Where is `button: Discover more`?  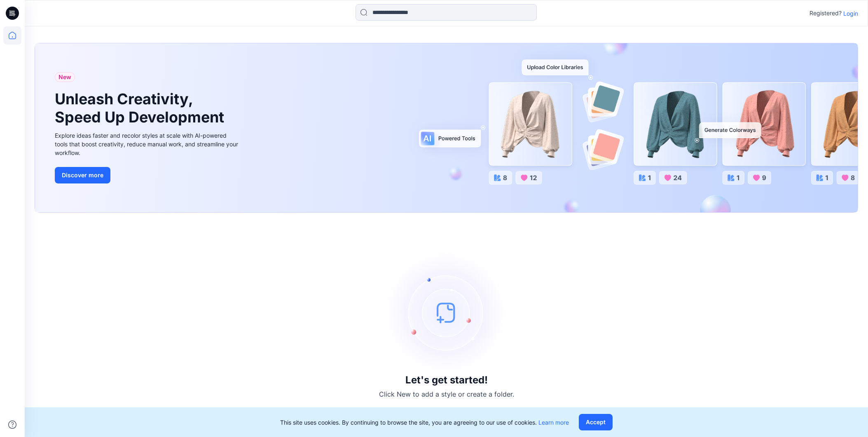 button: Discover more is located at coordinates (82, 175).